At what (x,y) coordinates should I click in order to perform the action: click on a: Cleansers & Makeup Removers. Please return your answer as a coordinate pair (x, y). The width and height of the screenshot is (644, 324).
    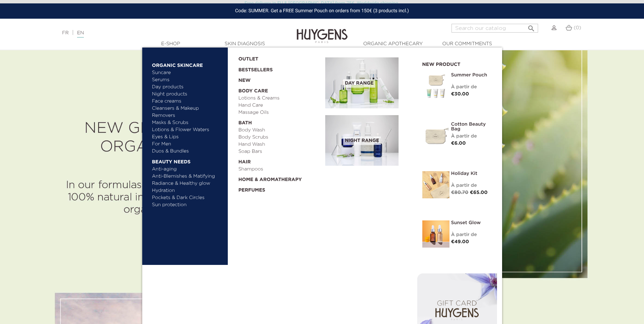
    Looking at the image, I should click on (187, 112).